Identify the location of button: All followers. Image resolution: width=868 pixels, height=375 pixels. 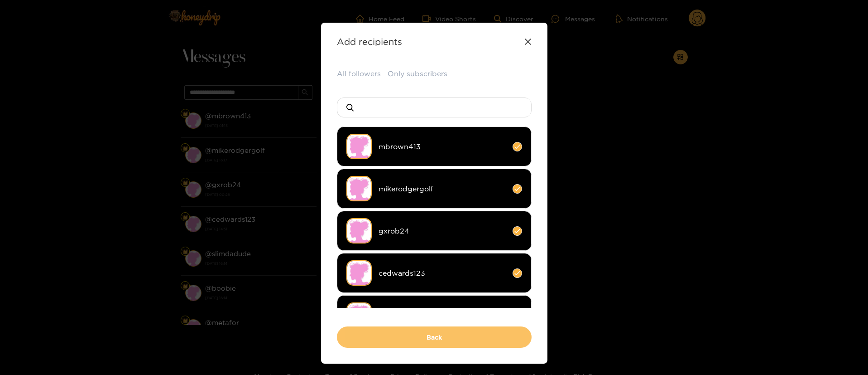
(358, 73).